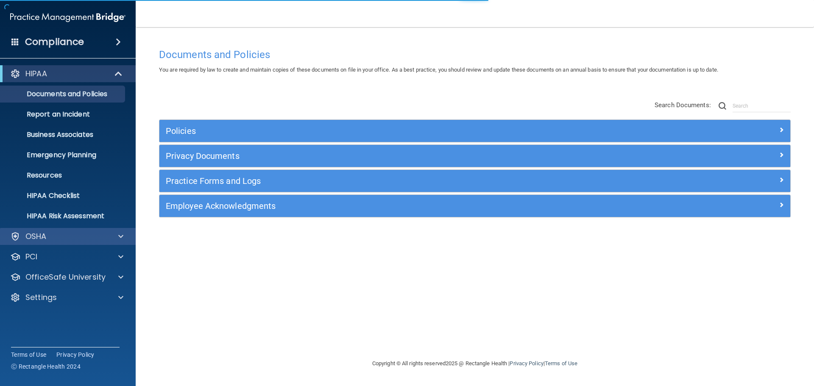 The width and height of the screenshot is (814, 386). What do you see at coordinates (475, 364) in the screenshot?
I see `div: Copyright © All rights reserved 2025 @ Rectangle Health | |` at bounding box center [475, 364].